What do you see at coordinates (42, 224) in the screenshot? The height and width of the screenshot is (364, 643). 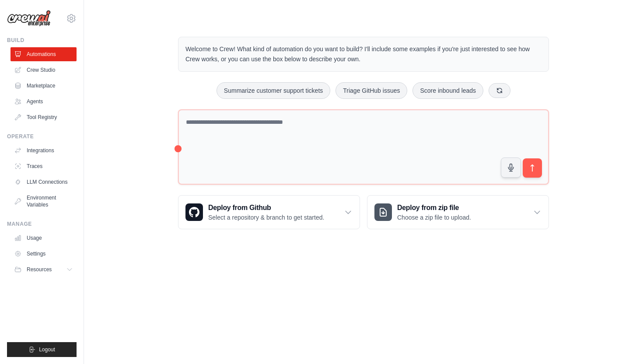 I see `div: Manage` at bounding box center [42, 224].